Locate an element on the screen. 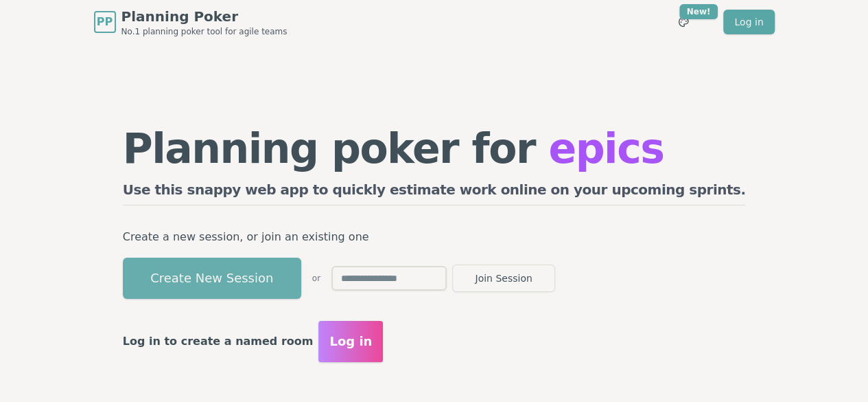  button: Join Session is located at coordinates (503, 278).